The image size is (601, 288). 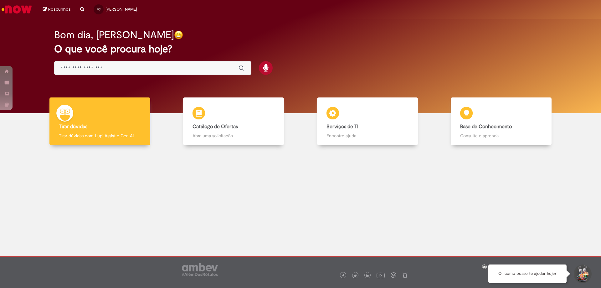 What do you see at coordinates (501, 136) in the screenshot?
I see `p: Consulte e aprenda` at bounding box center [501, 136].